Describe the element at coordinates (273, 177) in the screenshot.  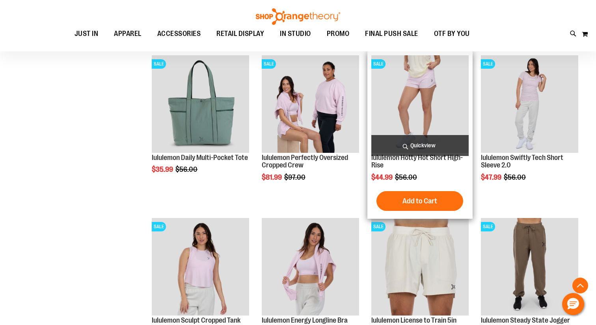
I see `span: $81.99` at that location.